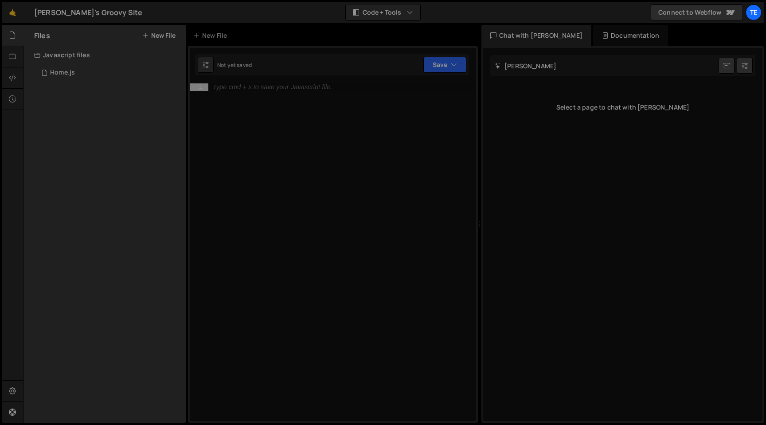  Describe the element at coordinates (159, 35) in the screenshot. I see `button: New File` at that location.